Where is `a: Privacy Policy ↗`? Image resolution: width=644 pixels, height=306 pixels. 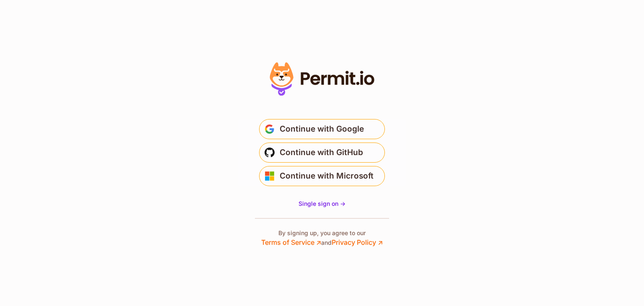 a: Privacy Policy ↗ is located at coordinates (357, 242).